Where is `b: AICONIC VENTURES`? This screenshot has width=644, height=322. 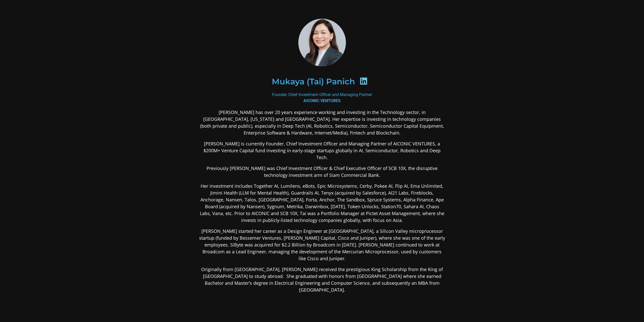 b: AICONIC VENTURES is located at coordinates (322, 100).